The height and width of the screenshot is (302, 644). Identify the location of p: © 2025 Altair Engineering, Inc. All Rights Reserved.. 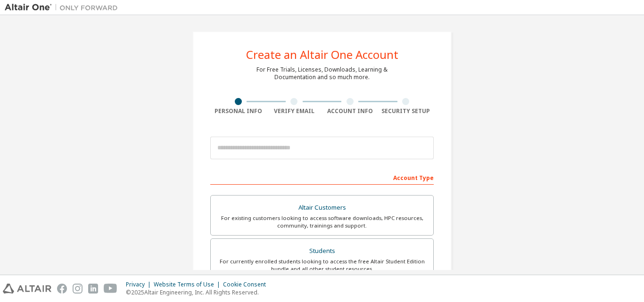
(199, 292).